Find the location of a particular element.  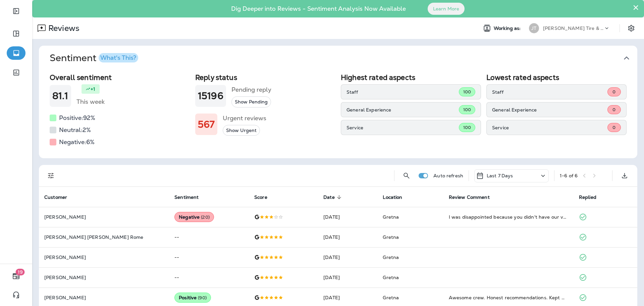

div: What's This? is located at coordinates (118, 58).